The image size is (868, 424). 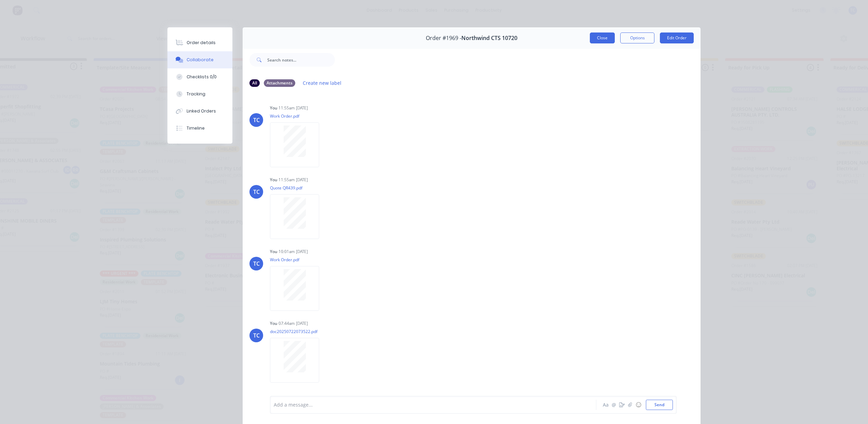 I want to click on div: Checklists 0/0, so click(x=201, y=77).